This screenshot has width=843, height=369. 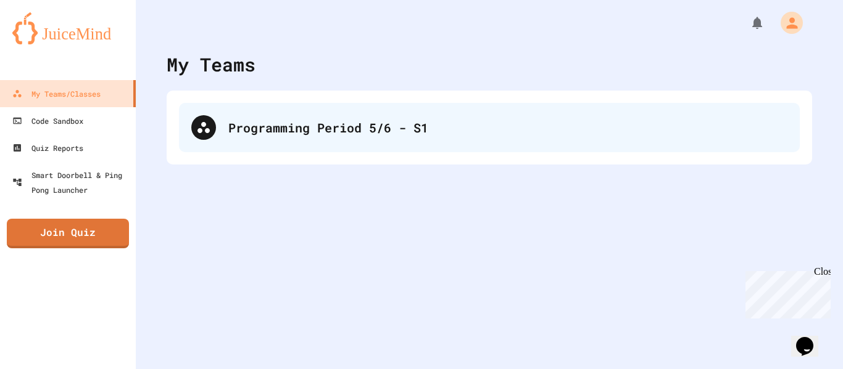 I want to click on a: Join Quiz, so click(x=68, y=234).